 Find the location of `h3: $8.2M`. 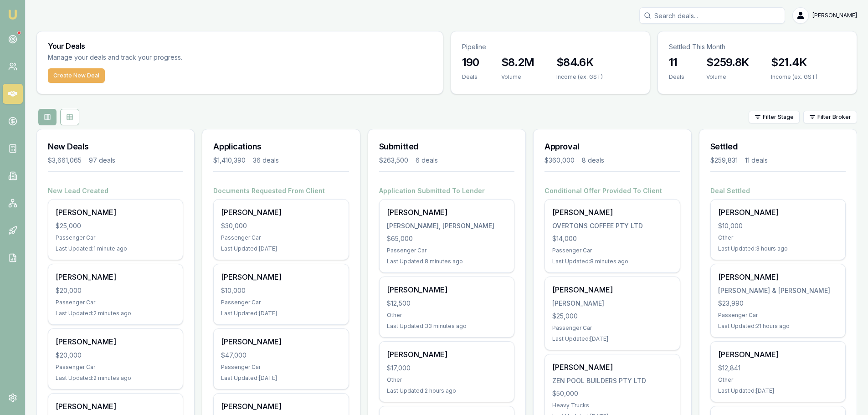

h3: $8.2M is located at coordinates (518, 62).